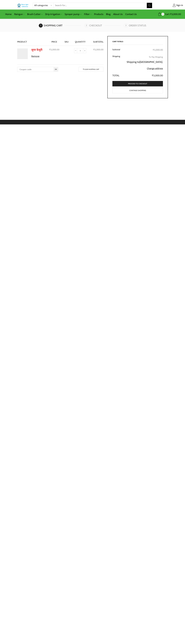  What do you see at coordinates (100, 6) in the screenshot?
I see `input: Search for...` at bounding box center [100, 6].